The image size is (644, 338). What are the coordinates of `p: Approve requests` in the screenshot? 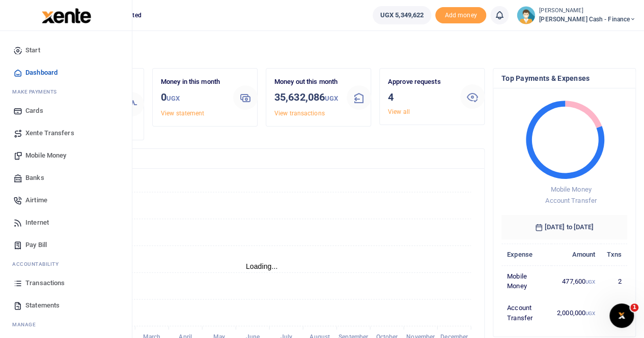 It's located at (420, 82).